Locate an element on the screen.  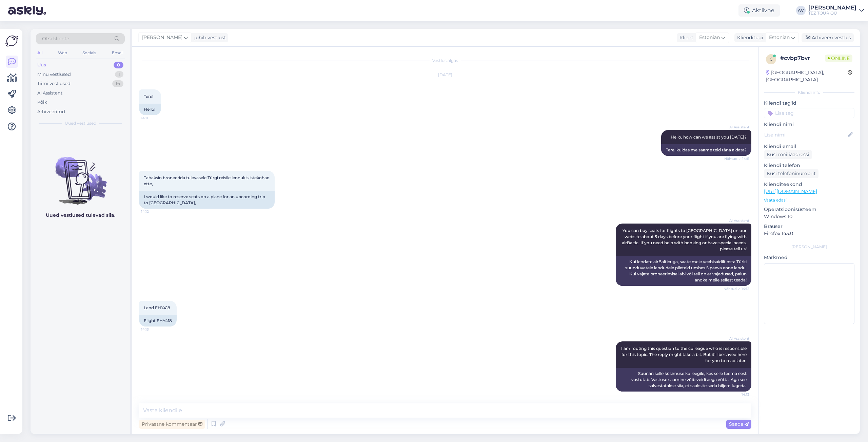
div: Minu vestlused is located at coordinates (54, 74).